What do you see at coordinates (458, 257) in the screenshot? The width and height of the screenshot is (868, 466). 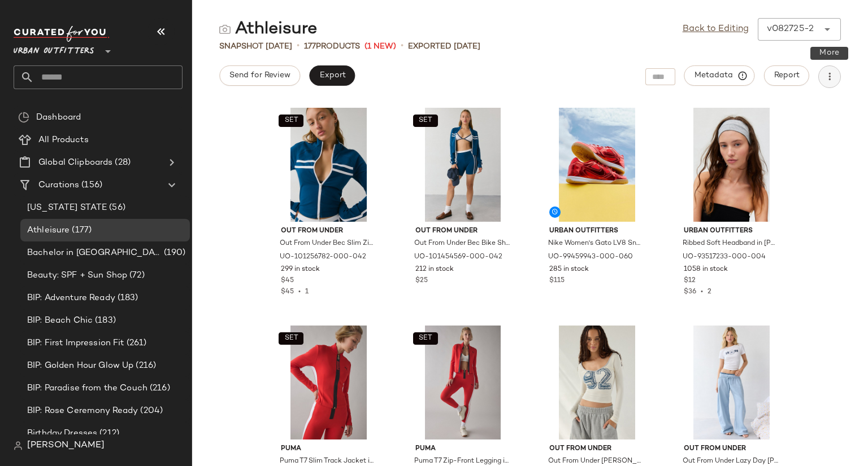 I see `span: UO-101454569-000-042` at bounding box center [458, 257].